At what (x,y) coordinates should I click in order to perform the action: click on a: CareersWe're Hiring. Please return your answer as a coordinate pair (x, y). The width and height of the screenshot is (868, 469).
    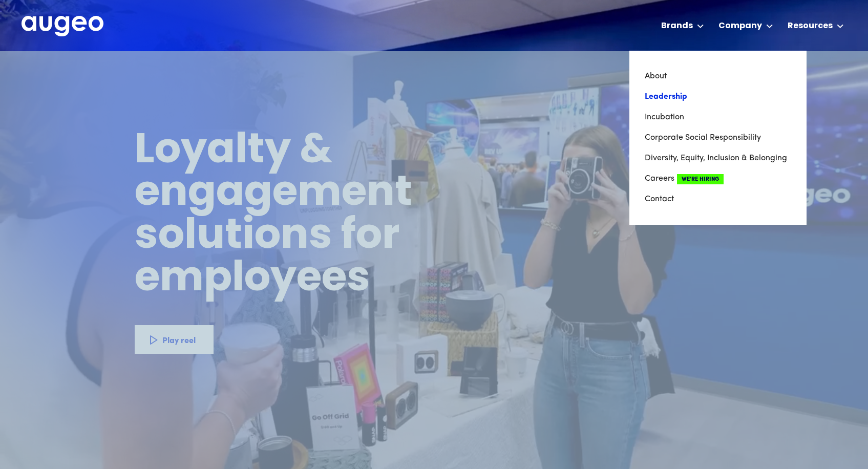
    Looking at the image, I should click on (718, 179).